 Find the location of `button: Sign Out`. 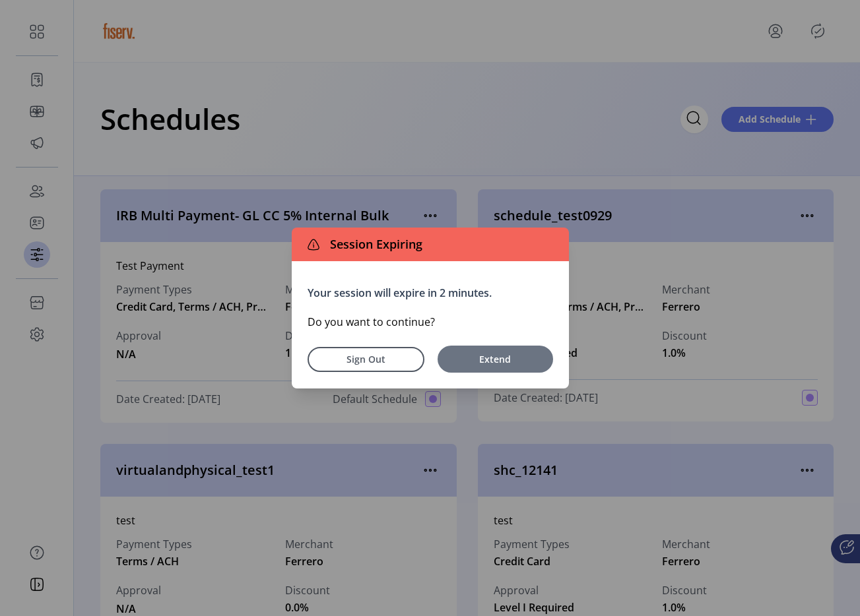

button: Sign Out is located at coordinates (365, 359).